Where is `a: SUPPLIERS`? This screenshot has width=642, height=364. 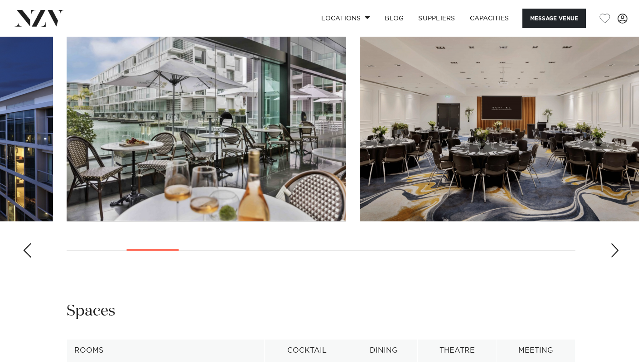 a: SUPPLIERS is located at coordinates (436, 18).